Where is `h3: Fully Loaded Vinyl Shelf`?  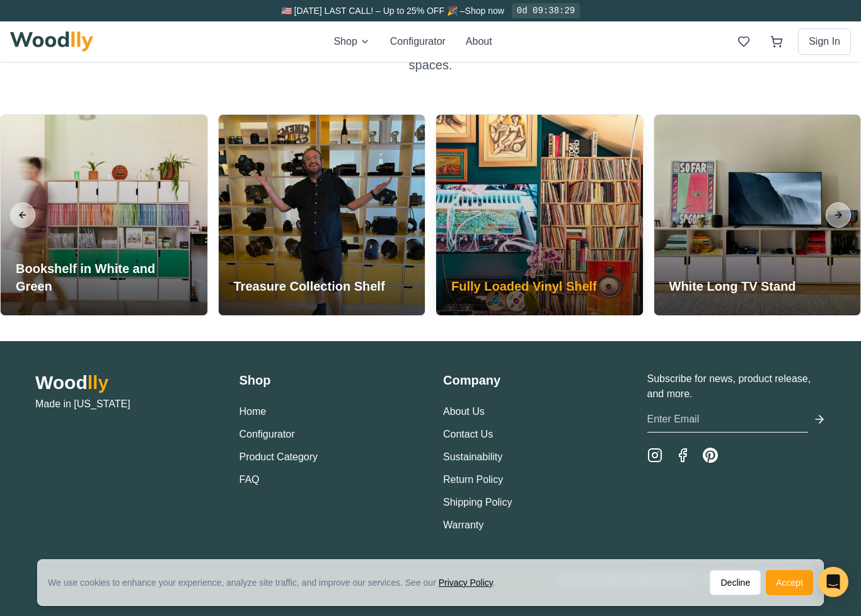
h3: Fully Loaded Vinyl Shelf is located at coordinates (524, 286).